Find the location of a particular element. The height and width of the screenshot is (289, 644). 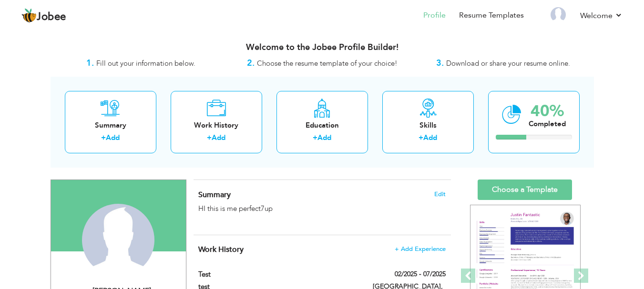

span: Edit is located at coordinates (440, 194).